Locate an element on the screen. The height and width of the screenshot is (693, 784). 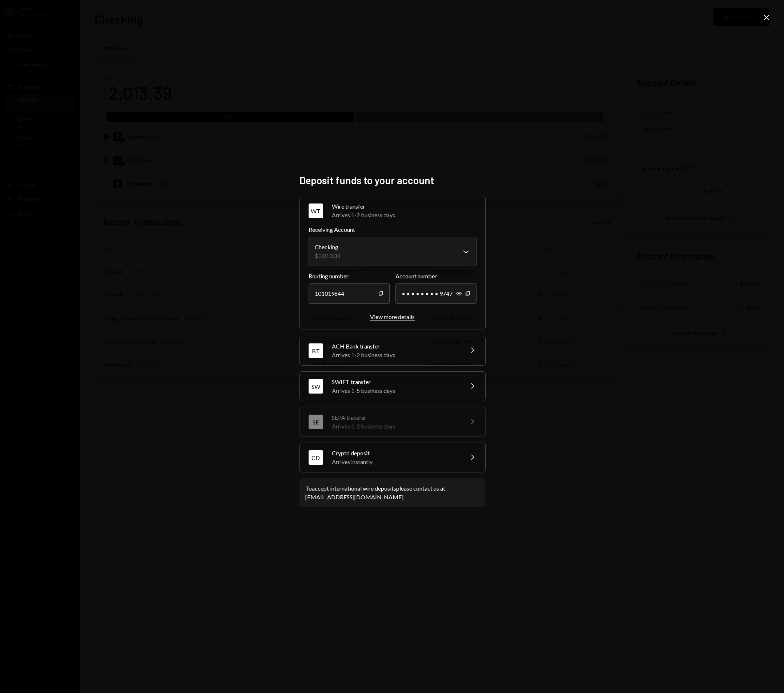
button: CDCrypto depositArrives instantly is located at coordinates (392, 458).